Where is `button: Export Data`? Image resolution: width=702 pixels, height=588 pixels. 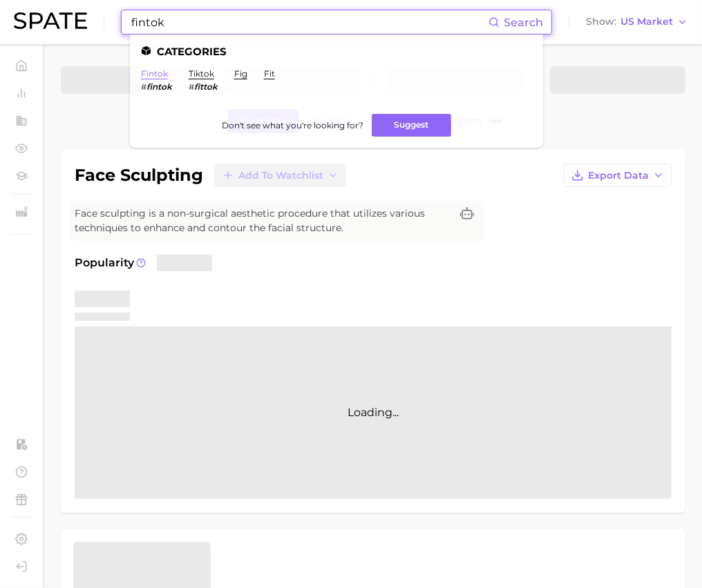 button: Export Data is located at coordinates (618, 175).